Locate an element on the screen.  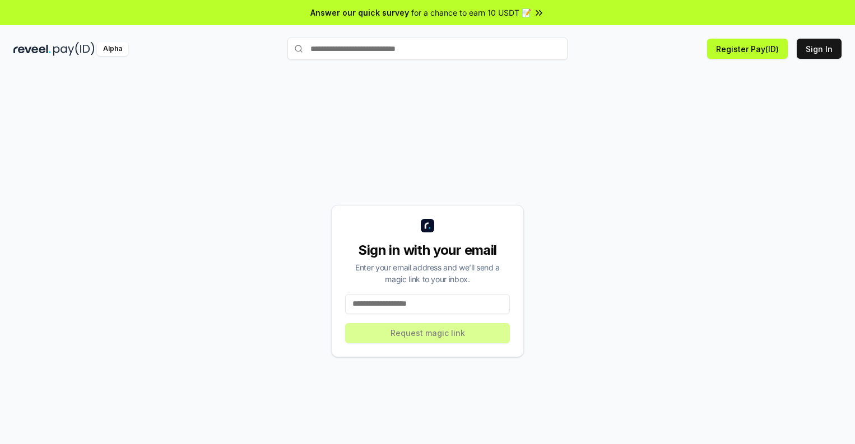
div: Alpha is located at coordinates (113, 49).